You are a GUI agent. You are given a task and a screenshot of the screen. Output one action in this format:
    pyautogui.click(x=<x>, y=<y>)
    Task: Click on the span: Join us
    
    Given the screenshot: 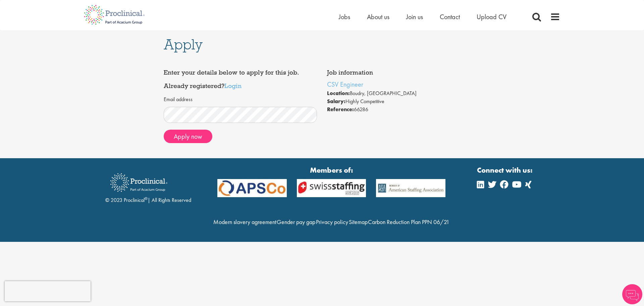 What is the action you would take?
    pyautogui.click(x=415, y=17)
    